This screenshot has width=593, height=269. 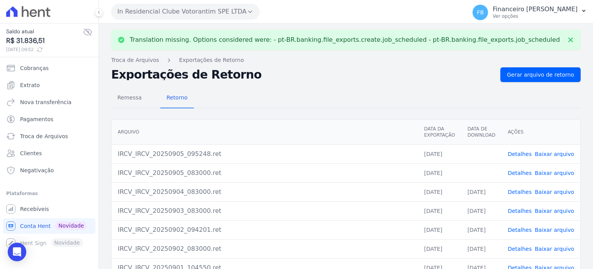 I want to click on div: IRCV_IRCV_20250902_083000.ret, so click(x=265, y=248).